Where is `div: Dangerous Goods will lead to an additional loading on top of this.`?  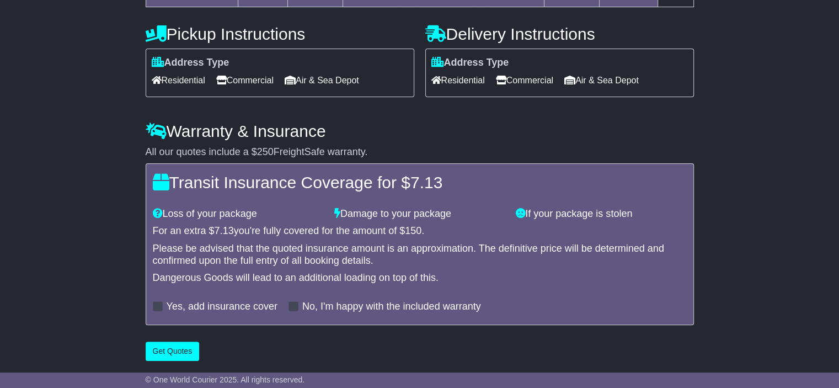
div: Dangerous Goods will lead to an additional loading on top of this. is located at coordinates (420, 278).